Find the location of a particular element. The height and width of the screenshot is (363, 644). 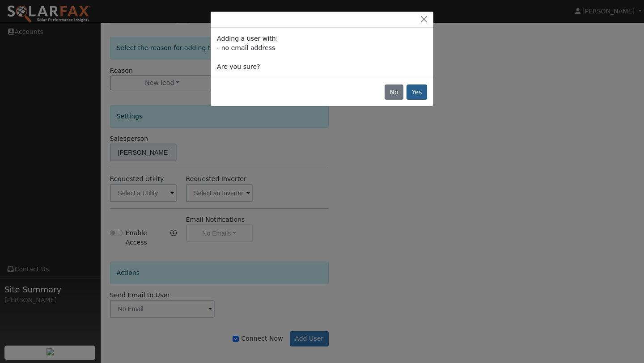

span: Are you sure? is located at coordinates (238, 67).